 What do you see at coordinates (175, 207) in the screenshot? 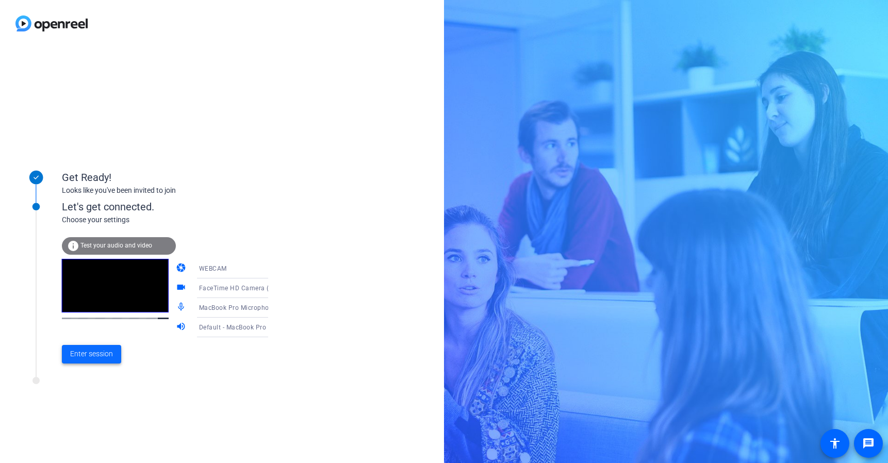
I see `div: Let's get connected.` at bounding box center [175, 207].